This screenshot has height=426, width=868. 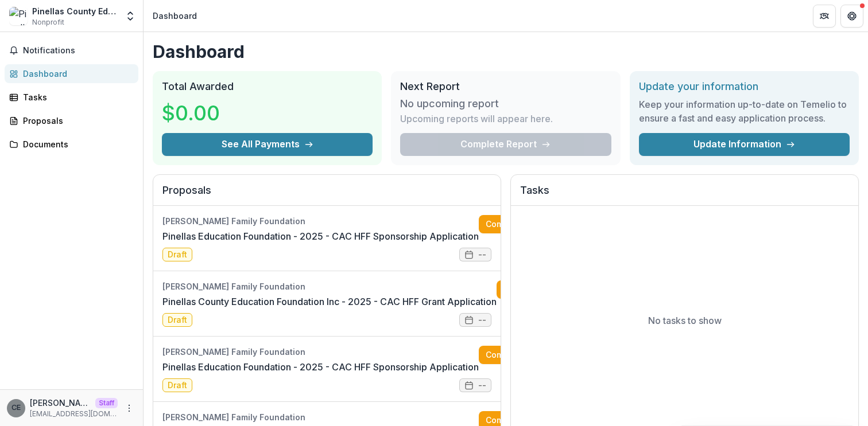 What do you see at coordinates (76, 121) in the screenshot?
I see `div: Proposals` at bounding box center [76, 121].